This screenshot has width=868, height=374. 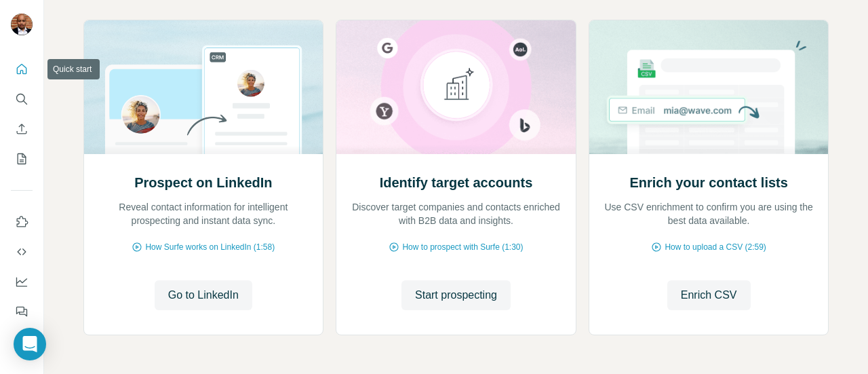 I want to click on button: My lists, so click(x=22, y=159).